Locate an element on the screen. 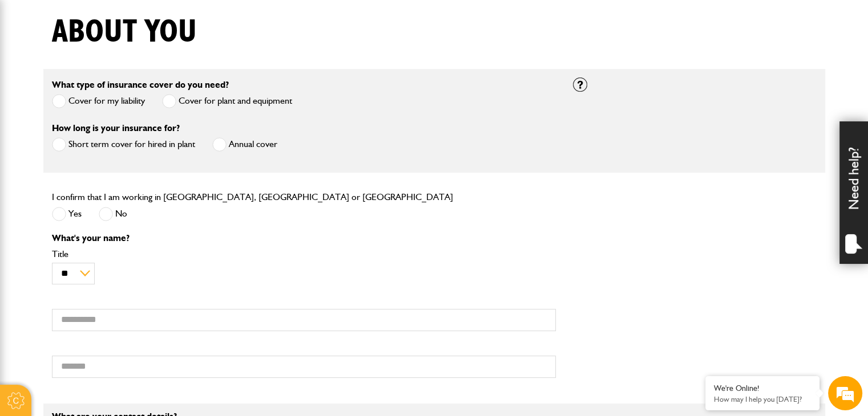 The image size is (868, 416). div: Need help? is located at coordinates (853, 192).